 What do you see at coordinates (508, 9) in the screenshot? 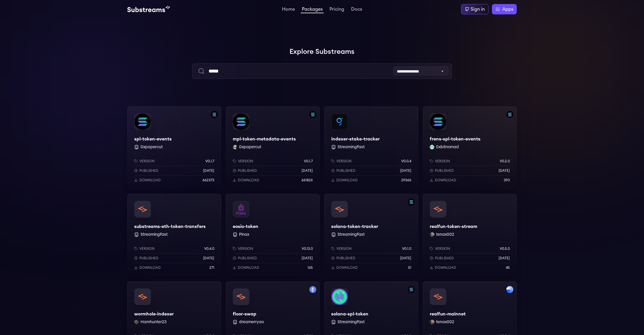
I see `span: Apps` at bounding box center [508, 9].